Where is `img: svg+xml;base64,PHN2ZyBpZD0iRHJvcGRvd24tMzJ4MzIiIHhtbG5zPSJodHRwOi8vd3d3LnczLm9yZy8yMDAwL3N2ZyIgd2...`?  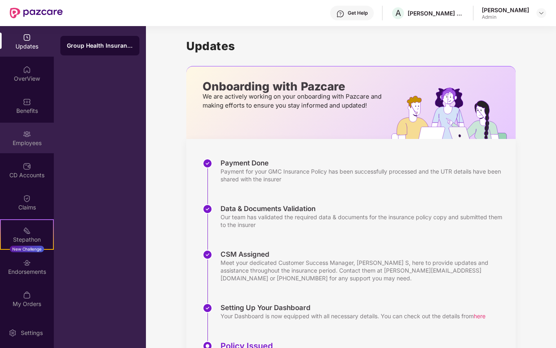
img: svg+xml;base64,PHN2ZyBpZD0iRHJvcGRvd24tMzJ4MzIiIHhtbG5zPSJodHRwOi8vd3d3LnczLm9yZy8yMDAwL3N2ZyIgd2... is located at coordinates (541, 13).